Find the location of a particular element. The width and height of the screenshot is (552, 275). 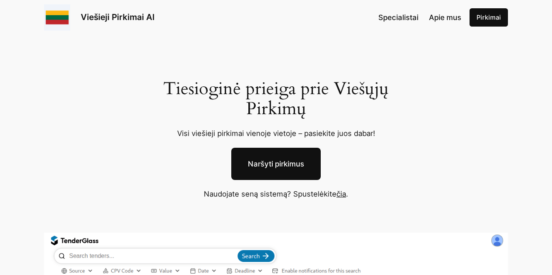

h1: Tiesioginė prieiga prie Viešųjų Pirkimų is located at coordinates (276, 99).